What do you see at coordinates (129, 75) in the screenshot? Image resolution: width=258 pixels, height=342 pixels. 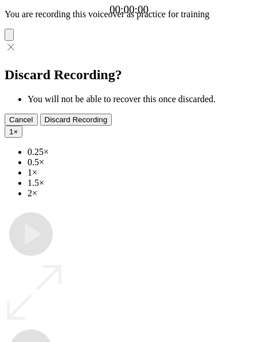 I see `h2: Discard Recording?` at bounding box center [129, 75].